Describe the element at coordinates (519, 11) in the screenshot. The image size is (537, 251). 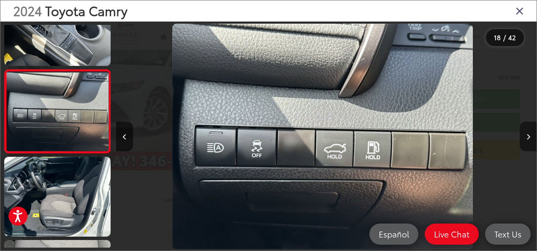
I see `i: Close gallery` at that location.